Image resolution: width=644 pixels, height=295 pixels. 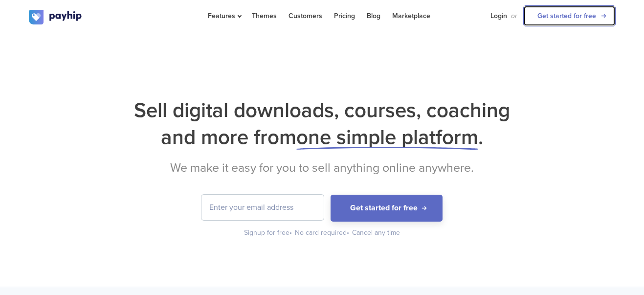 I want to click on img: logo.svg, so click(x=56, y=17).